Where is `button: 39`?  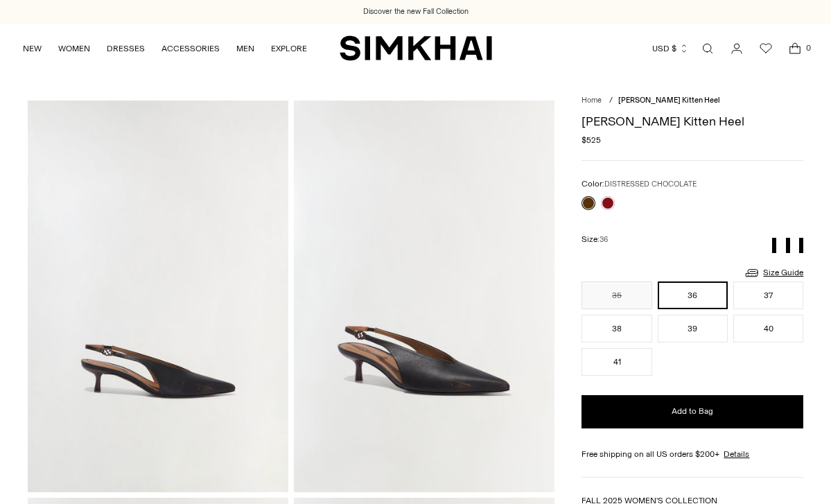 button: 39 is located at coordinates (692, 329).